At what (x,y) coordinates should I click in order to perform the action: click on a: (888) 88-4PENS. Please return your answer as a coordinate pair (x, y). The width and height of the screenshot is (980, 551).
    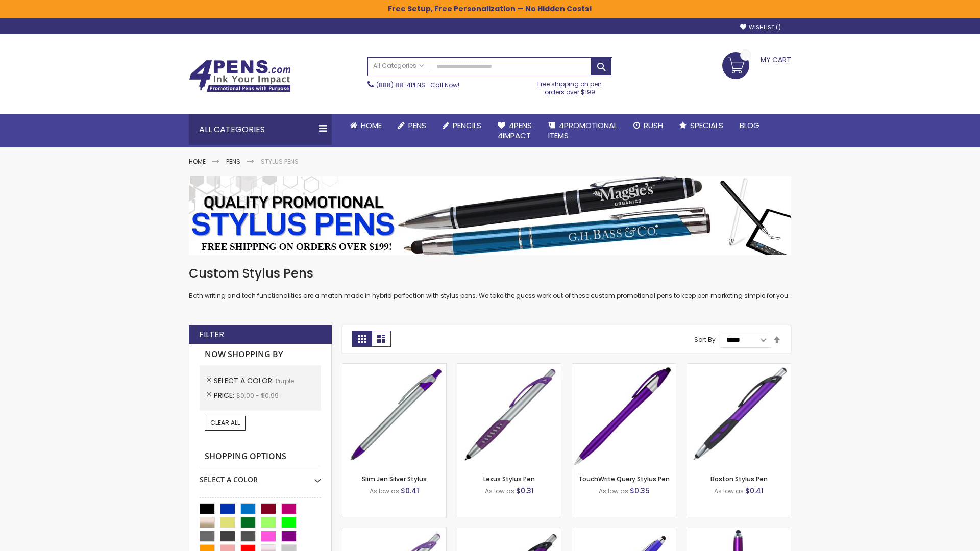
    Looking at the image, I should click on (400, 84).